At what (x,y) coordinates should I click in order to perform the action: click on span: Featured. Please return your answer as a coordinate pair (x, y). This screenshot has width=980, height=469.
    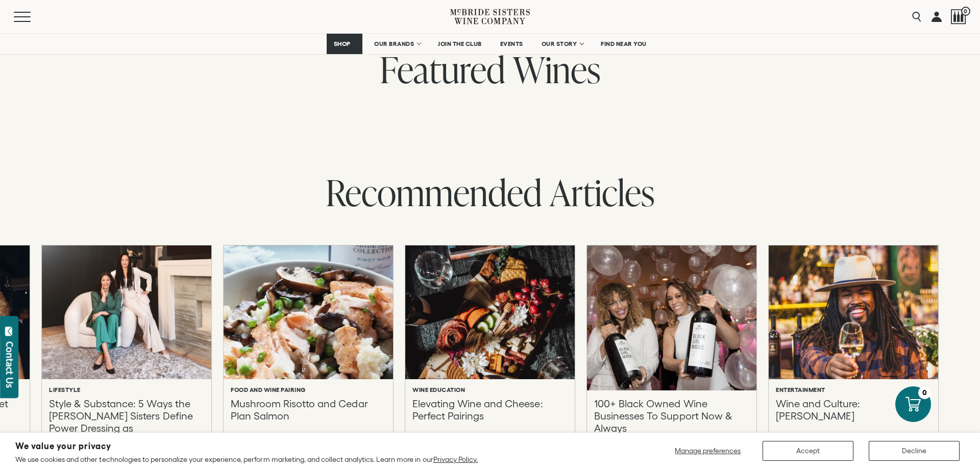
    Looking at the image, I should click on (442, 69).